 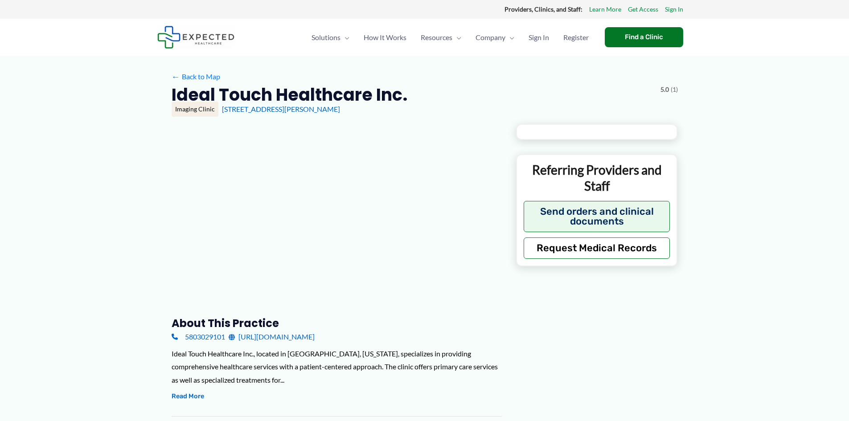 What do you see at coordinates (385, 37) in the screenshot?
I see `span: How It Works` at bounding box center [385, 37].